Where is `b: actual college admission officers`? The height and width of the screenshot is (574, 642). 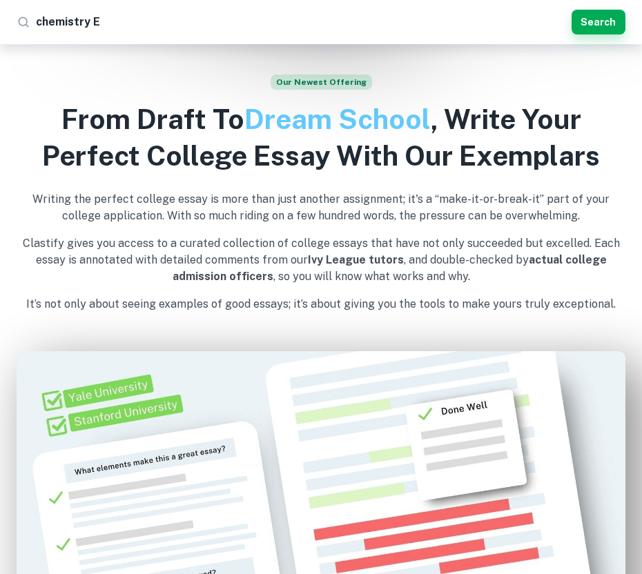
b: actual college admission officers is located at coordinates (389, 268).